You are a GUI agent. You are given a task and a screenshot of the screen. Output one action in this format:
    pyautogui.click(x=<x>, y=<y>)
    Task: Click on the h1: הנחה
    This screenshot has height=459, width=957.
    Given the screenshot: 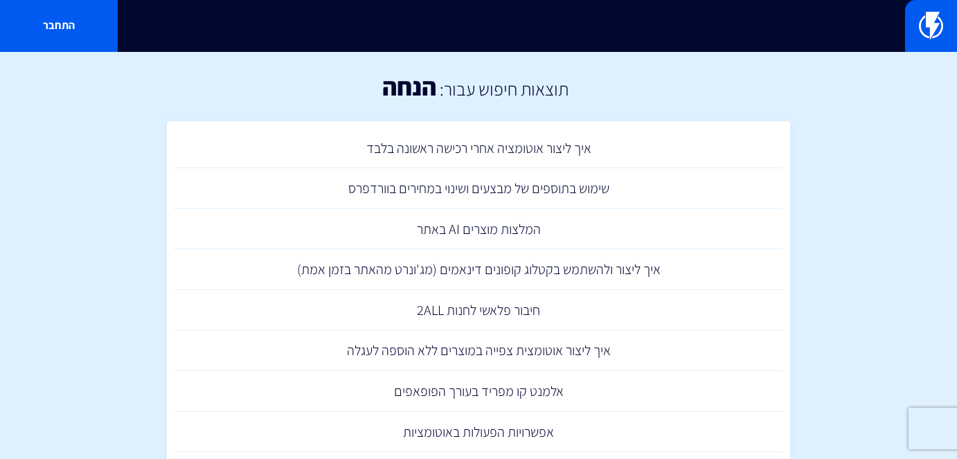 What is the action you would take?
    pyautogui.click(x=409, y=87)
    